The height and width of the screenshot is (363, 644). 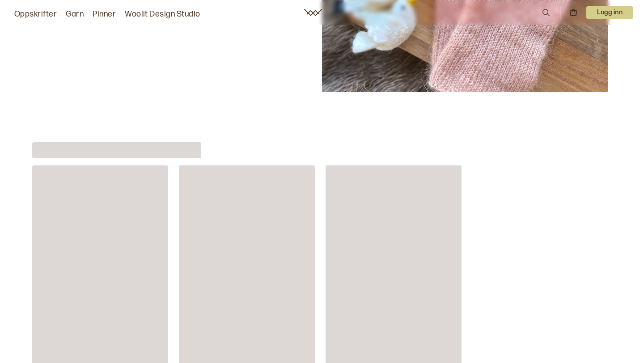 What do you see at coordinates (313, 12) in the screenshot?
I see `a: Woolit` at bounding box center [313, 12].